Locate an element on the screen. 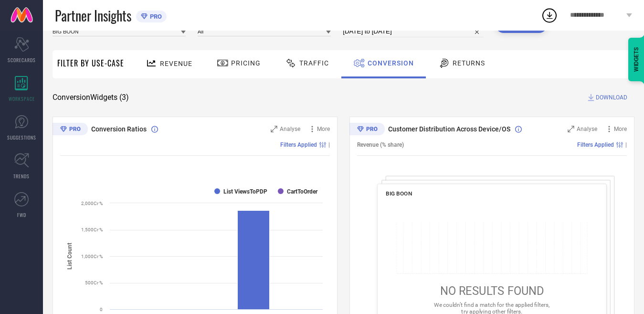 The height and width of the screenshot is (314, 644). input: Select time period is located at coordinates (413, 32).